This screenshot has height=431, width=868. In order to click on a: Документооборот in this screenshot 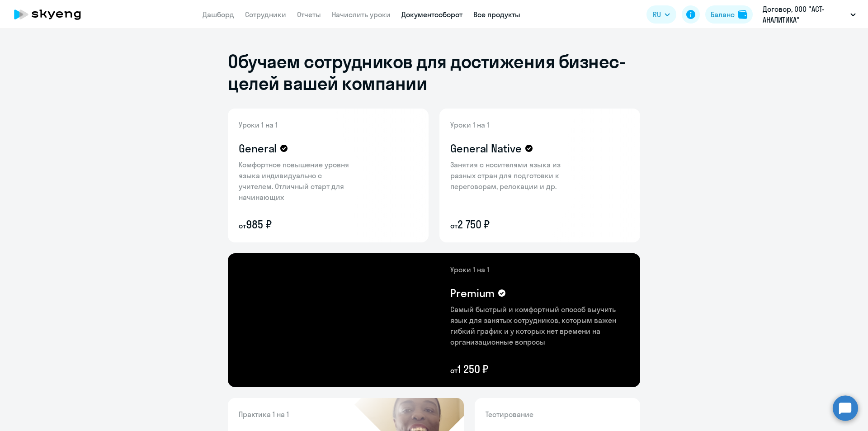, I will do `click(432, 14)`.